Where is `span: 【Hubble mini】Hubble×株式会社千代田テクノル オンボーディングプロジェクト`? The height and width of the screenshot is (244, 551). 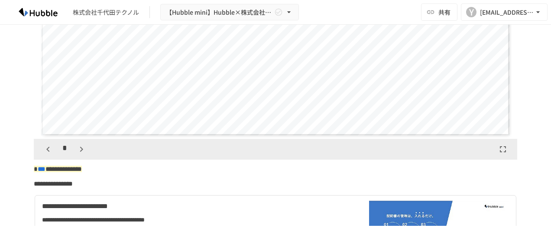
span: 【Hubble mini】Hubble×株式会社千代田テクノル オンボーディングプロジェクト is located at coordinates (219, 12).